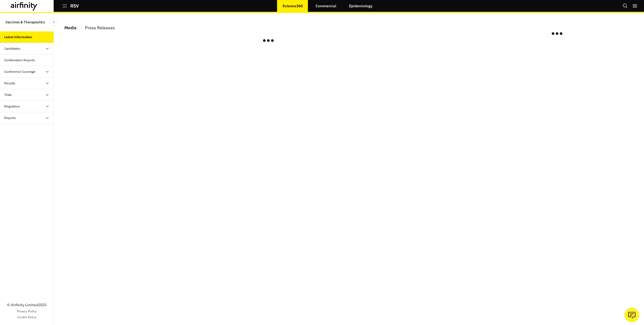  I want to click on p: RSV, so click(75, 6).